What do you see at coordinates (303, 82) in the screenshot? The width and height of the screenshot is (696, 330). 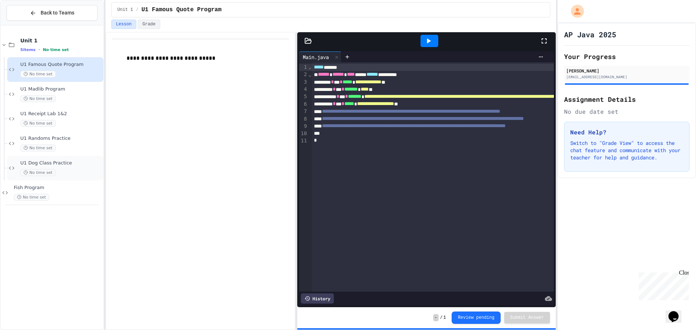 I see `div: 3` at bounding box center [303, 82].